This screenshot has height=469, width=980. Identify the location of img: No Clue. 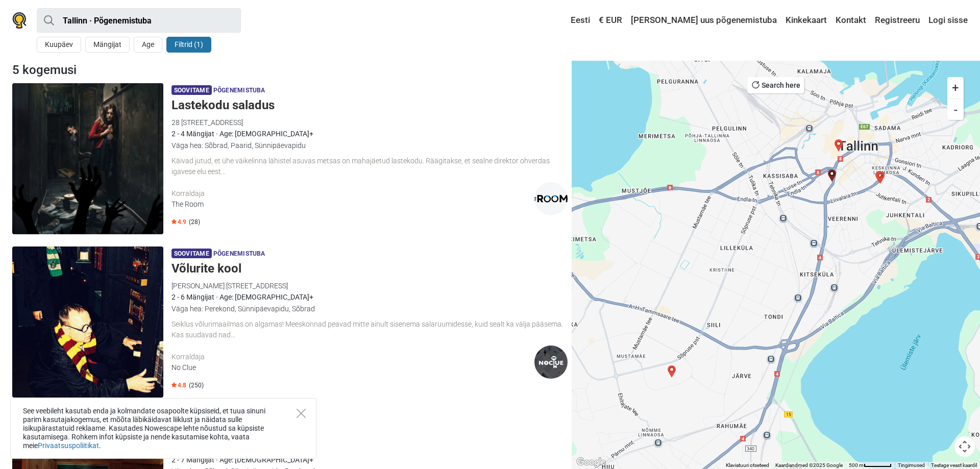
(550, 362).